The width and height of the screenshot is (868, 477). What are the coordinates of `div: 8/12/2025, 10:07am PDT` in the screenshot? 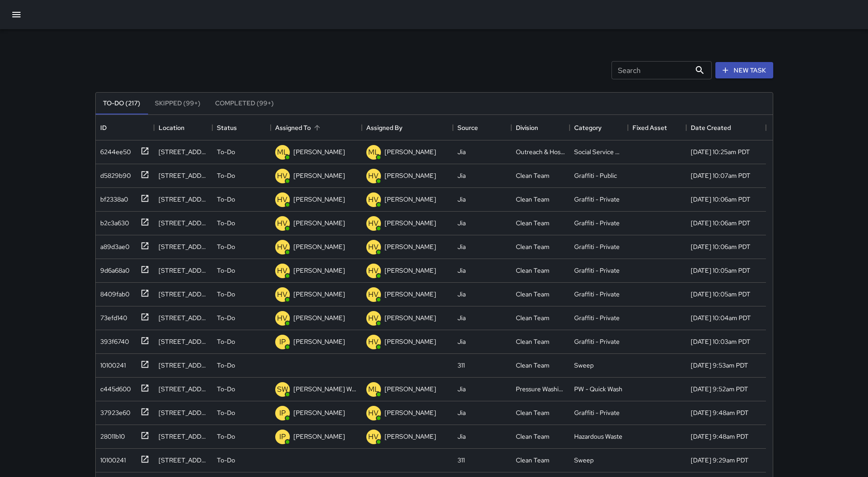 It's located at (721, 175).